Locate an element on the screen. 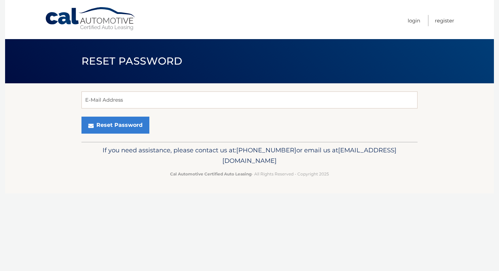 The image size is (499, 271). p: - All Rights Reserved - Copyright 2025 is located at coordinates (249, 173).